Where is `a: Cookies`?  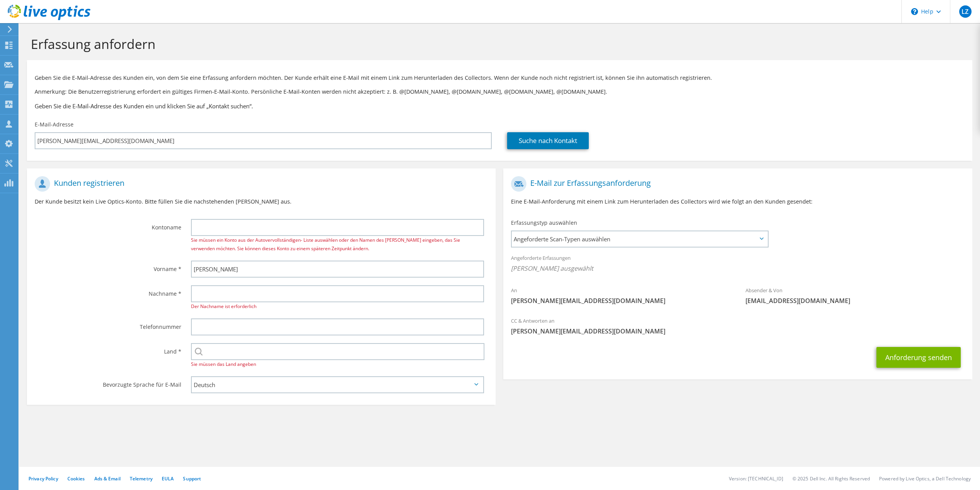
a: Cookies is located at coordinates (76, 478).